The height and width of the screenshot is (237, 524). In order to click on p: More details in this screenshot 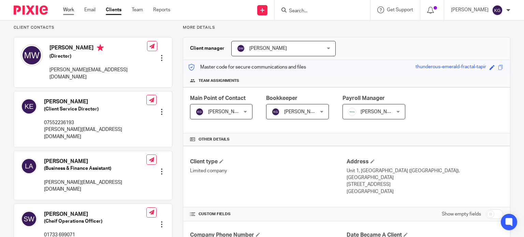, I will do `click(346, 28)`.